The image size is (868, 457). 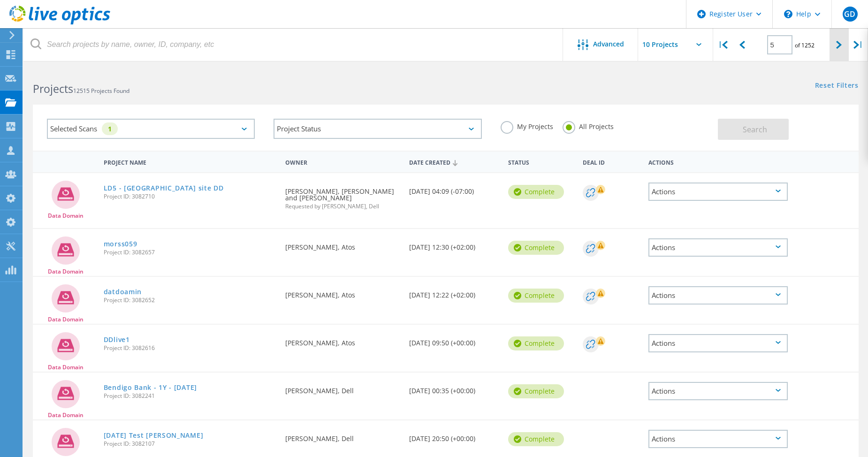 What do you see at coordinates (189, 444) in the screenshot?
I see `span: Project ID: 3082107` at bounding box center [189, 444].